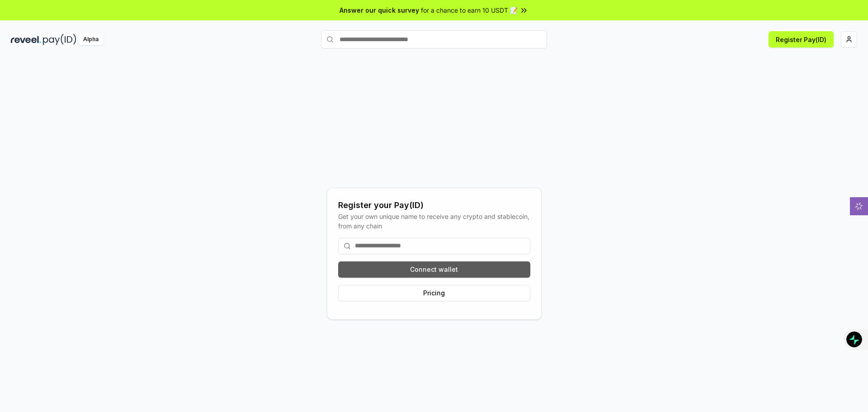  Describe the element at coordinates (26, 39) in the screenshot. I see `img: reveel_dark` at that location.